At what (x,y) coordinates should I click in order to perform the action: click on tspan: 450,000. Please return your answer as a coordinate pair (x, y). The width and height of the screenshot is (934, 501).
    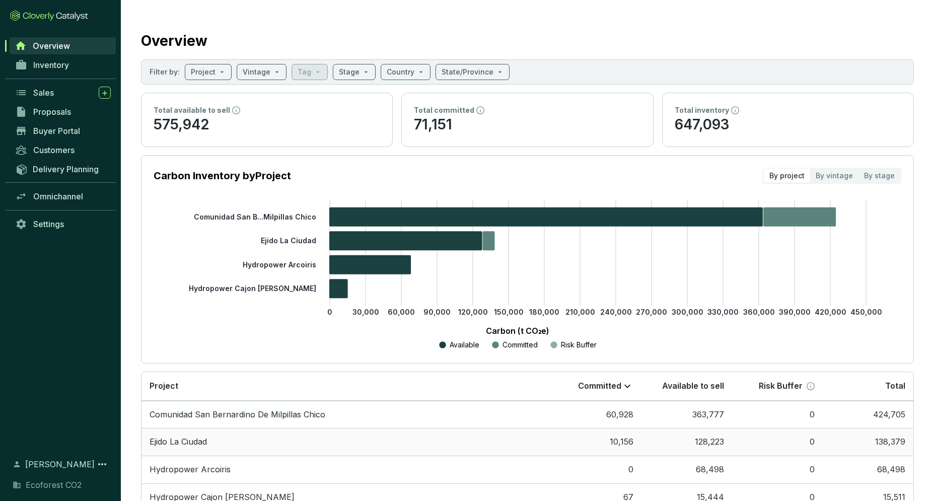
    Looking at the image, I should click on (866, 312).